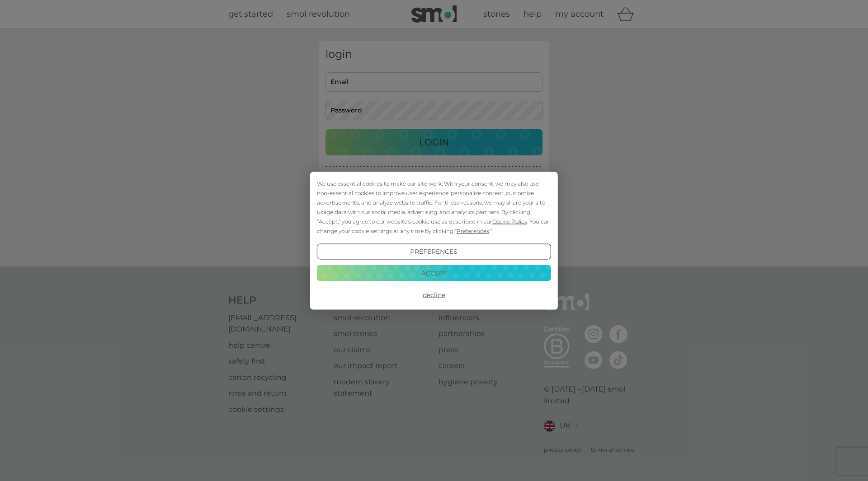 This screenshot has width=868, height=481. What do you see at coordinates (434, 252) in the screenshot?
I see `button: Preferences` at bounding box center [434, 252].